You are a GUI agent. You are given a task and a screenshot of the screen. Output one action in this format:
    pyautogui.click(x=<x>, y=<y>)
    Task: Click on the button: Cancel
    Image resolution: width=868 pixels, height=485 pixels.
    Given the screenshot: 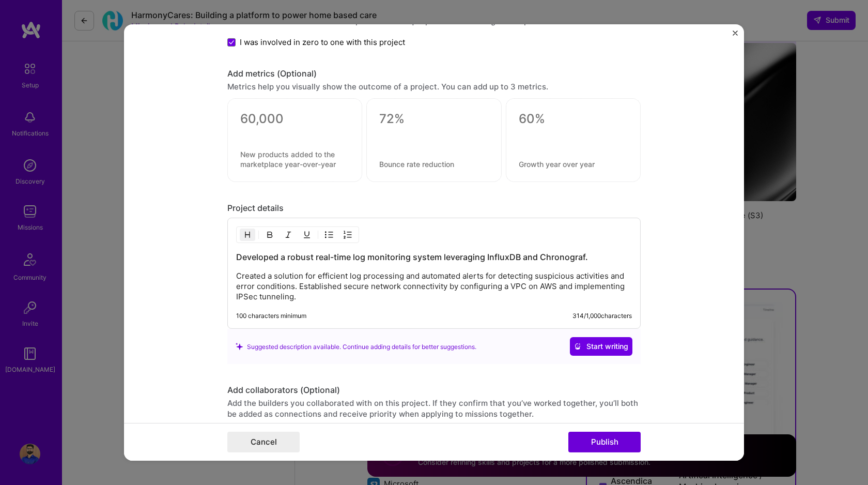 What is the action you would take?
    pyautogui.click(x=263, y=442)
    